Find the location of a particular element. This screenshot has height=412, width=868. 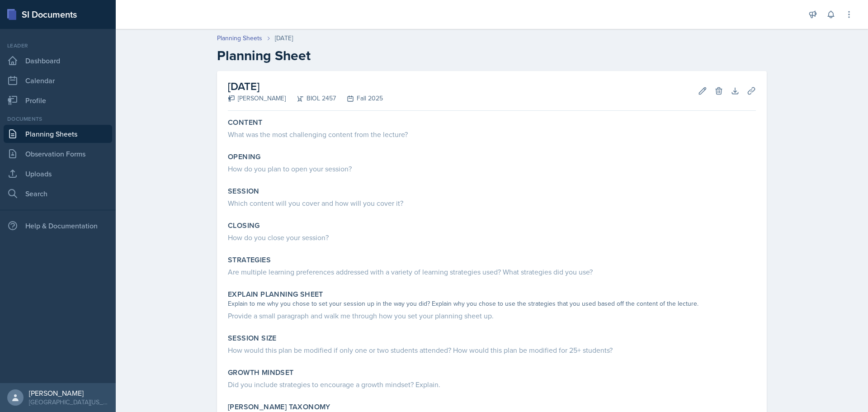

div: How do you plan to open your session? is located at coordinates (492, 169).